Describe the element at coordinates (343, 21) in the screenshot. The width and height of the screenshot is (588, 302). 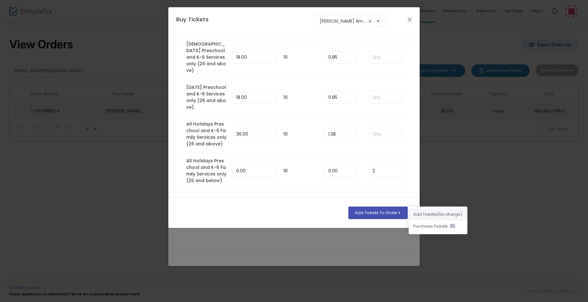
I see `input: Select an event` at that location.